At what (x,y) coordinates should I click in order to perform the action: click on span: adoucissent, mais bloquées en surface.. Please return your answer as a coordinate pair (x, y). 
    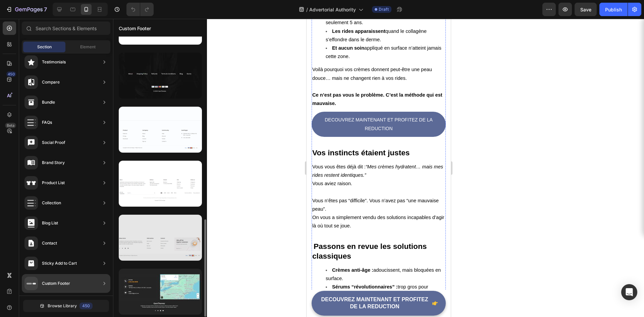
    Looking at the image, I should click on (76, 256).